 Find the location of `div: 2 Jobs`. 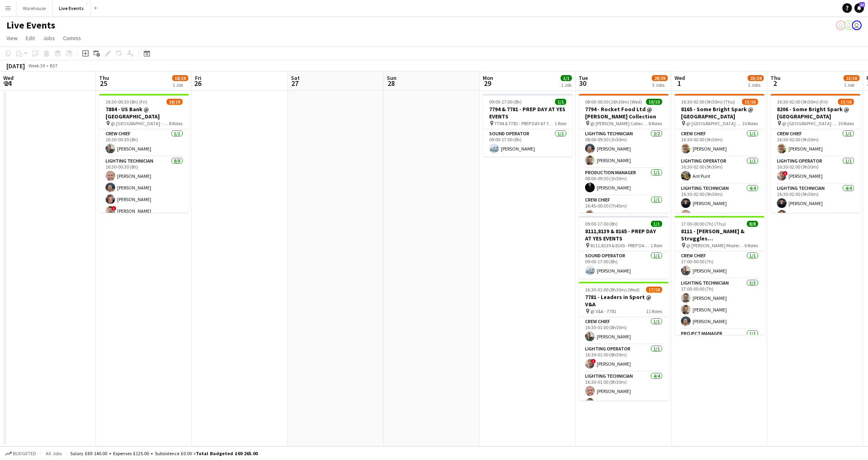

div: 2 Jobs is located at coordinates (755, 85).